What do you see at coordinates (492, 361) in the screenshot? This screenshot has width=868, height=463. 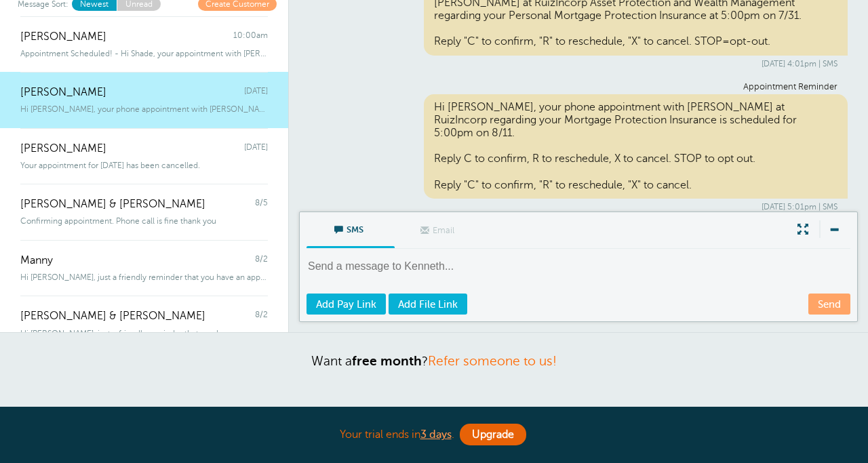 I see `a: Refer someone to us!` at bounding box center [492, 361].